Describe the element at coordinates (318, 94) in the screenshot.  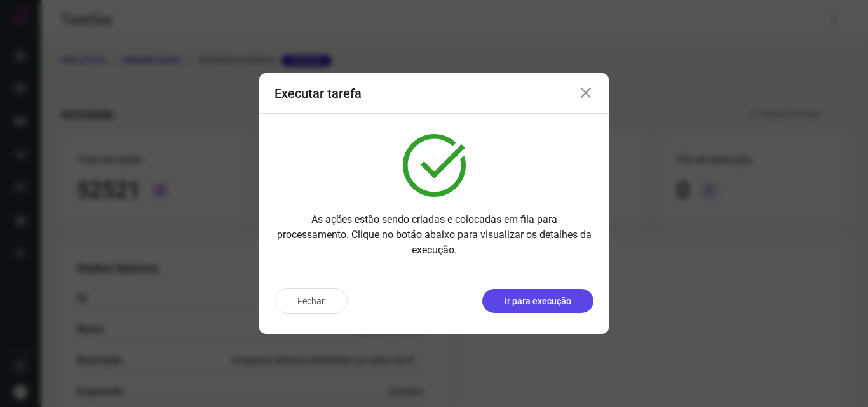
I see `h3: Executar tarefa` at that location.